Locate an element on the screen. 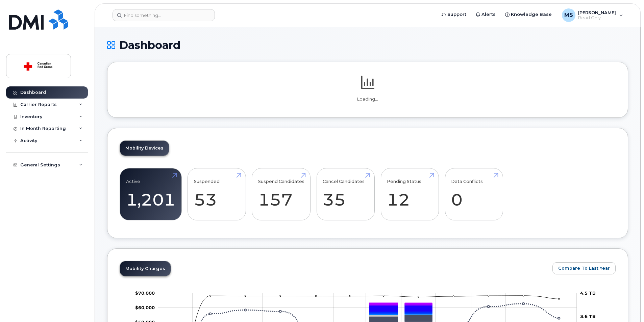  a: Mobility Charges is located at coordinates (146, 269).